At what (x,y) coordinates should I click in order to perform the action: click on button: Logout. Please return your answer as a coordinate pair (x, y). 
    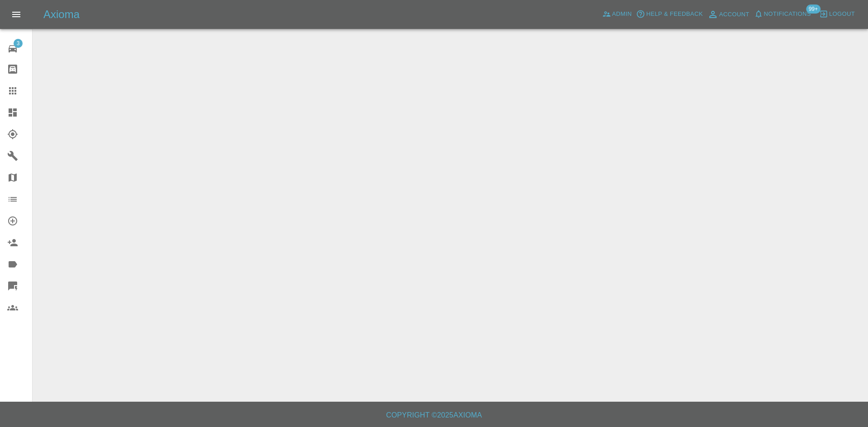
    Looking at the image, I should click on (837, 14).